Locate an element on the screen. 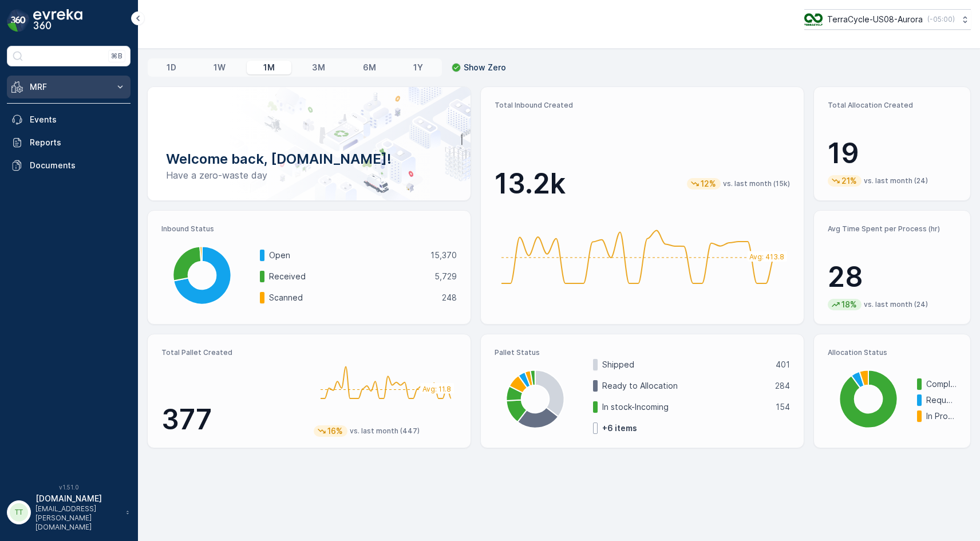 The image size is (980, 541). p: 15,370 is located at coordinates (444, 255).